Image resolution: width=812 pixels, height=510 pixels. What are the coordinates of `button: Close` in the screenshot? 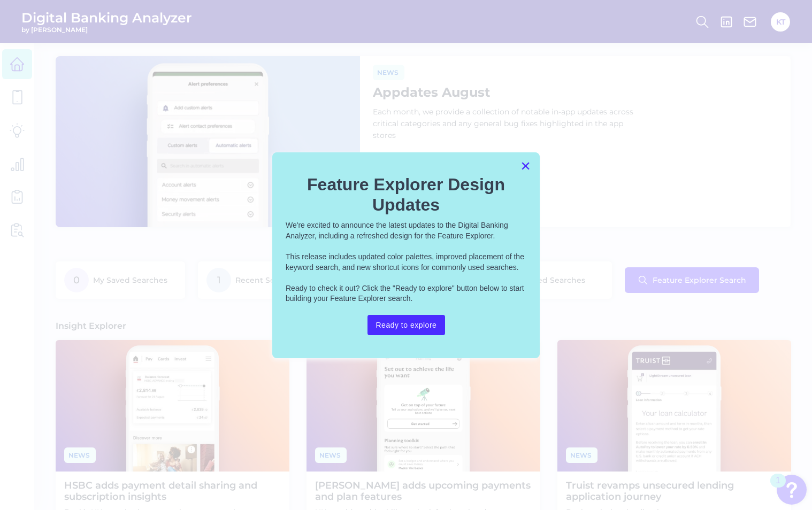 It's located at (526, 166).